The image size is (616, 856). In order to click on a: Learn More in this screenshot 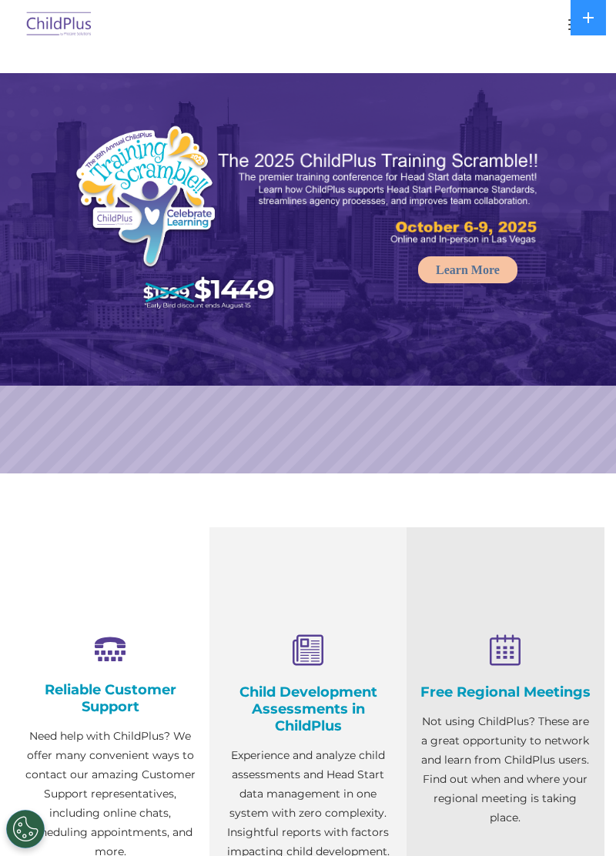, I will do `click(467, 270)`.